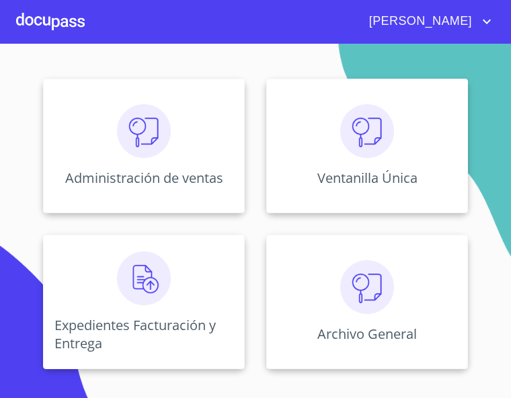 The width and height of the screenshot is (511, 398). What do you see at coordinates (367, 177) in the screenshot?
I see `p: Ventanilla Única` at bounding box center [367, 177].